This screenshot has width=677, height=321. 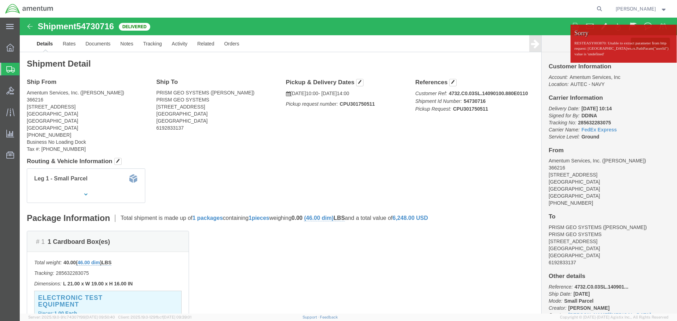 What do you see at coordinates (155, 317) in the screenshot?
I see `span: Client: 2025.19.0-129fbcf` at bounding box center [155, 317].